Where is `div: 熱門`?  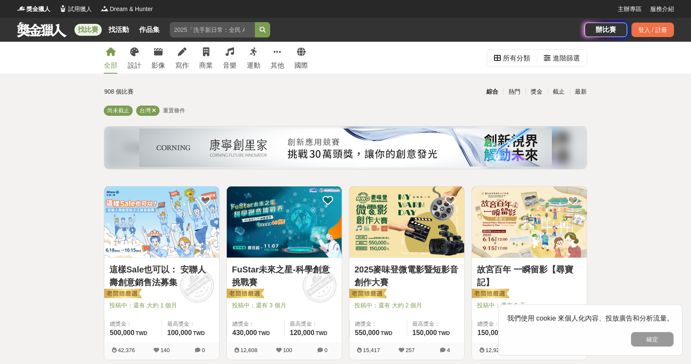
div: 熱門 is located at coordinates (515, 92).